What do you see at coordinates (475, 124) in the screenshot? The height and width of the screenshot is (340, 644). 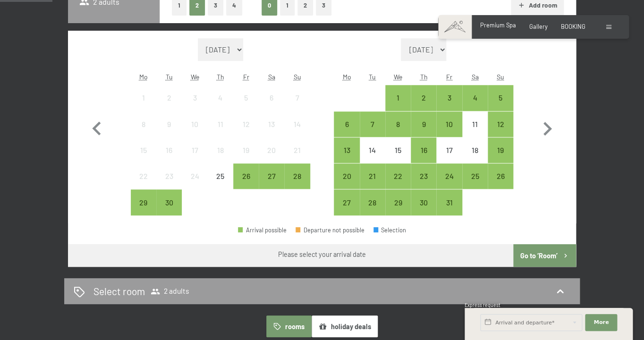 I see `div: Sat Oct 11 2025` at bounding box center [475, 124].